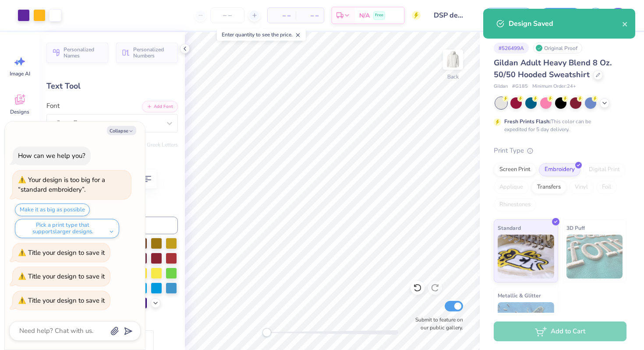 The image size is (644, 350). Describe the element at coordinates (52, 155) in the screenshot. I see `div: How can we help you?` at that location.